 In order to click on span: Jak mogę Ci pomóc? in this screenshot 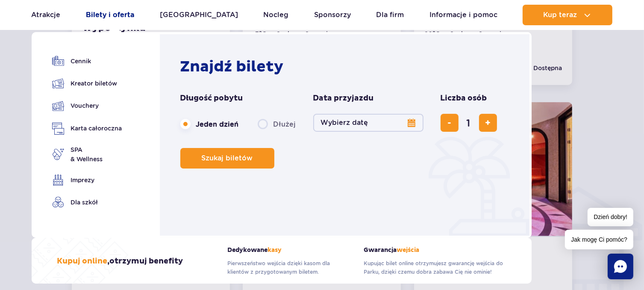, I will do `click(599, 240)`.